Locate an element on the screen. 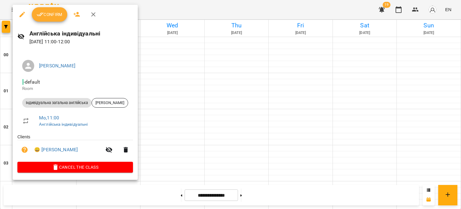  button: Cancel the class is located at coordinates (75, 167).